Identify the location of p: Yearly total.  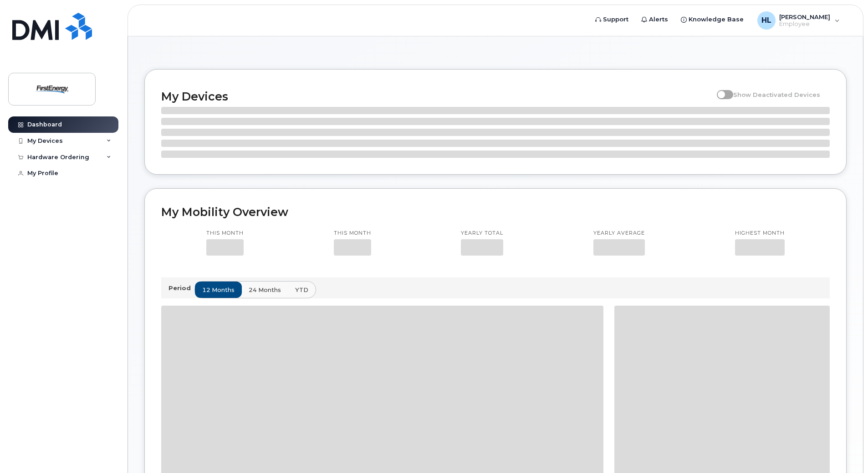
(482, 234).